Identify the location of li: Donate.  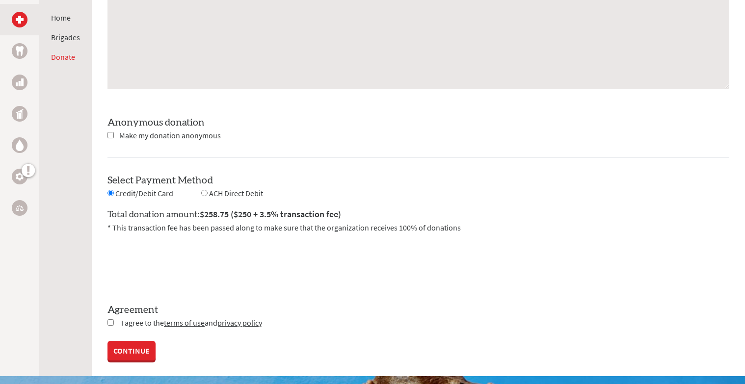
(65, 57).